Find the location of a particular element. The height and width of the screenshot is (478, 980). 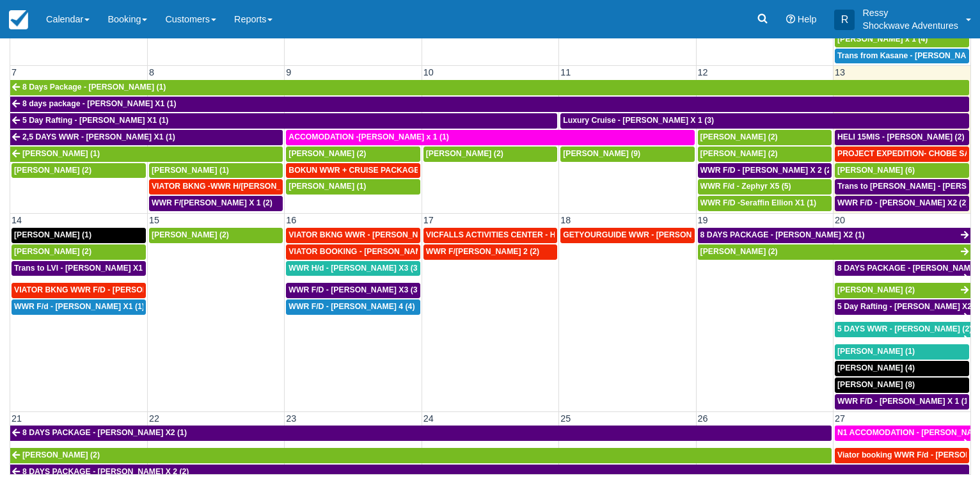

span: 10 is located at coordinates (429, 72).